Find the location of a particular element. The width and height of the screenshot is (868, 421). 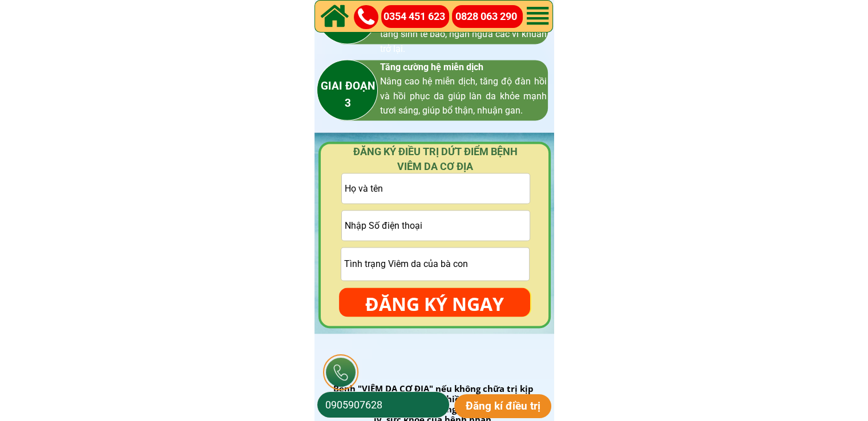

input: Số điện thoại is located at coordinates (383, 405).